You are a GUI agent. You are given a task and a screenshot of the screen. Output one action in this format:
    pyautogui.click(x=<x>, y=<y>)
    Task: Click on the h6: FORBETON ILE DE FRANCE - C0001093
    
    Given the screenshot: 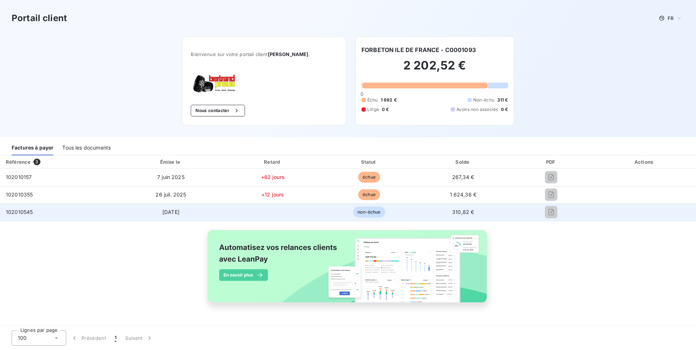 What is the action you would take?
    pyautogui.click(x=418, y=50)
    